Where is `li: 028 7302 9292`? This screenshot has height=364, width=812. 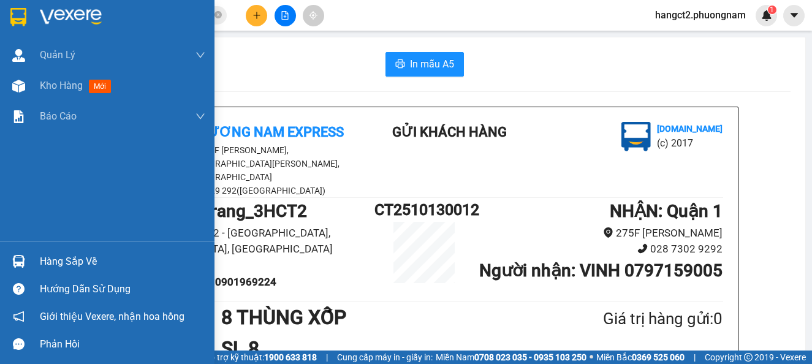 li: 028 7302 9292 is located at coordinates (599, 249).